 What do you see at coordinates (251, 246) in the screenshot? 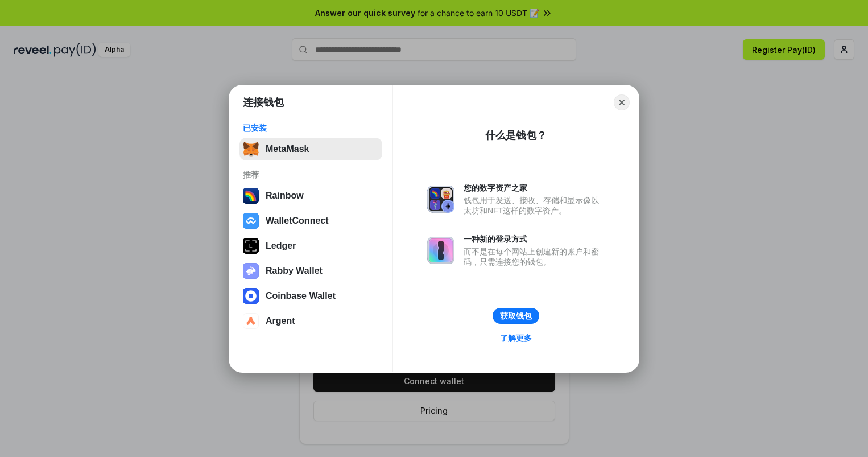
I see `img: svg+xml,%3Csvg%20xmlns%3D%22http%3A%2F%2Fwww.w3.org%2F2000%2Fsvg%22%20width%3D%2228%22%20height%3...` at bounding box center [251, 246].